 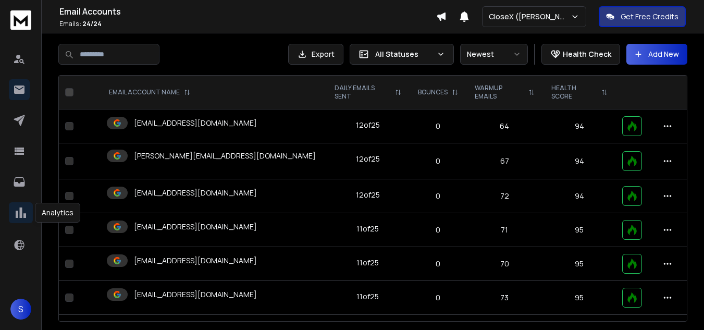 What do you see at coordinates (581, 54) in the screenshot?
I see `button: Health Check` at bounding box center [581, 54].